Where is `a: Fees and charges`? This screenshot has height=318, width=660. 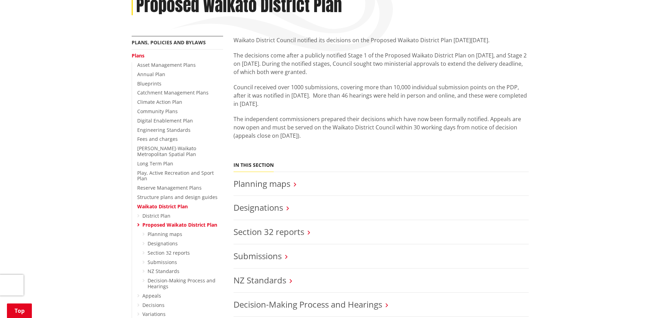
a: Fees and charges is located at coordinates (157, 139).